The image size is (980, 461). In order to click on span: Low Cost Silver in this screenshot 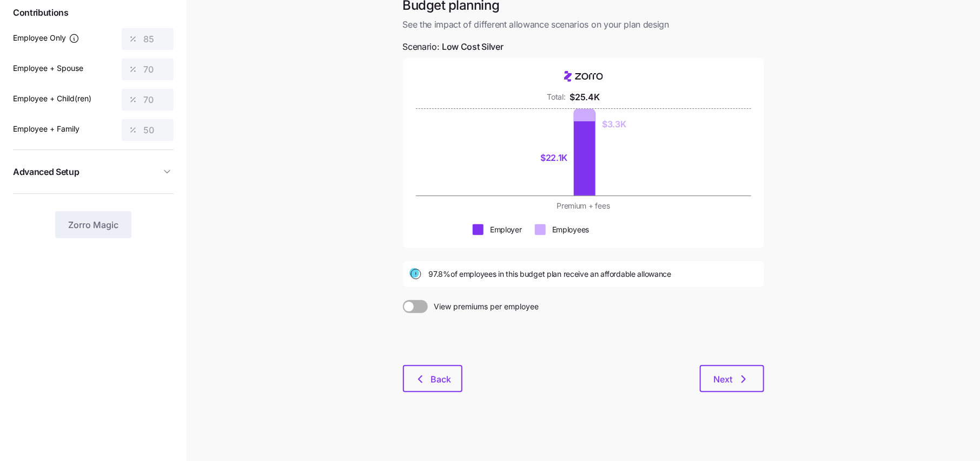, I will do `click(472, 46)`.